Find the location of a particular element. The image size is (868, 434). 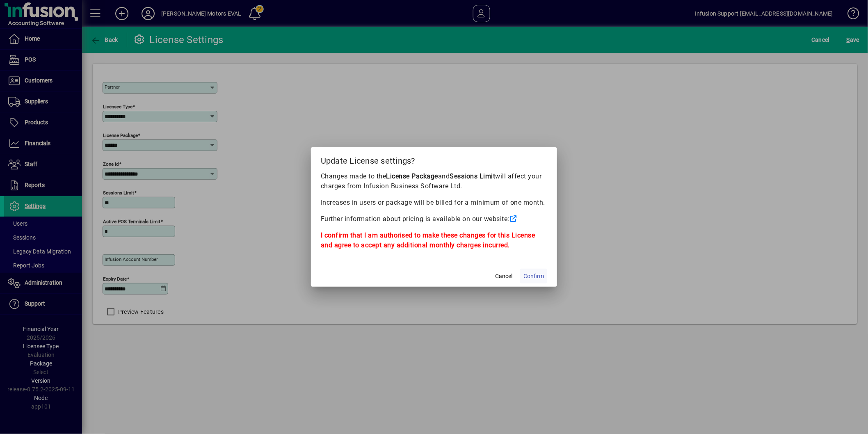

button: Confirm is located at coordinates (534, 276).